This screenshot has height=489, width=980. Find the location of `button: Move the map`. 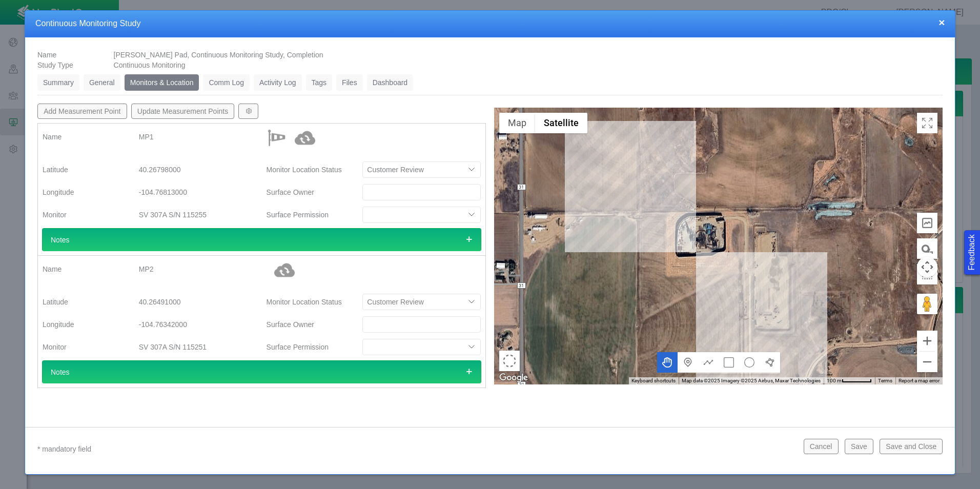

button: Move the map is located at coordinates (667, 362).